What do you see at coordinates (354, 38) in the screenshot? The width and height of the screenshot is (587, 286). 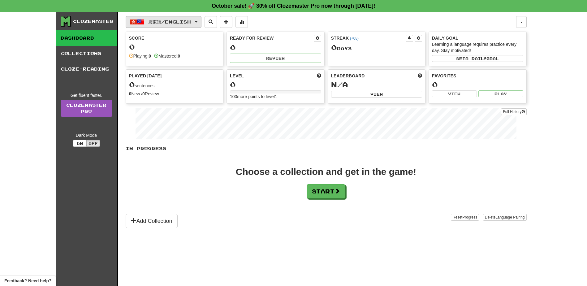 I see `a: (+08)` at bounding box center [354, 38].